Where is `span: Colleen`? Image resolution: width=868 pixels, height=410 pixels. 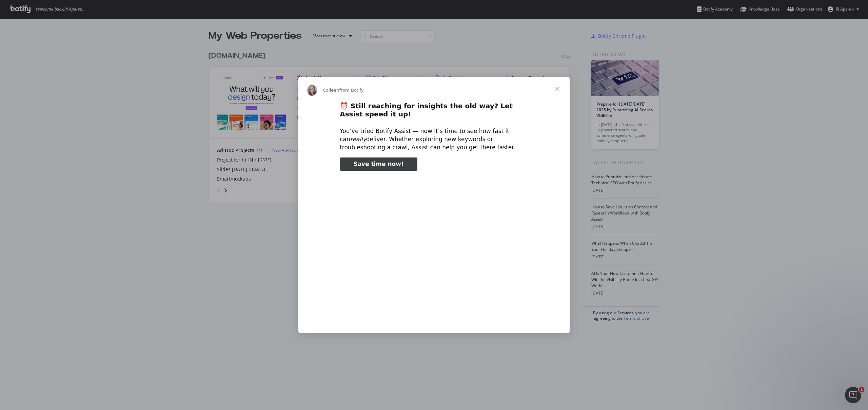 span: Colleen is located at coordinates (331, 89).